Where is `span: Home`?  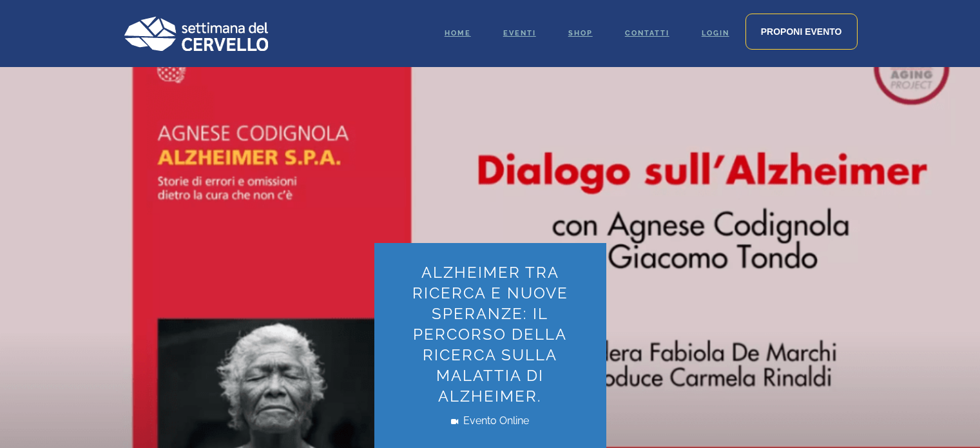
span: Home is located at coordinates (457, 33).